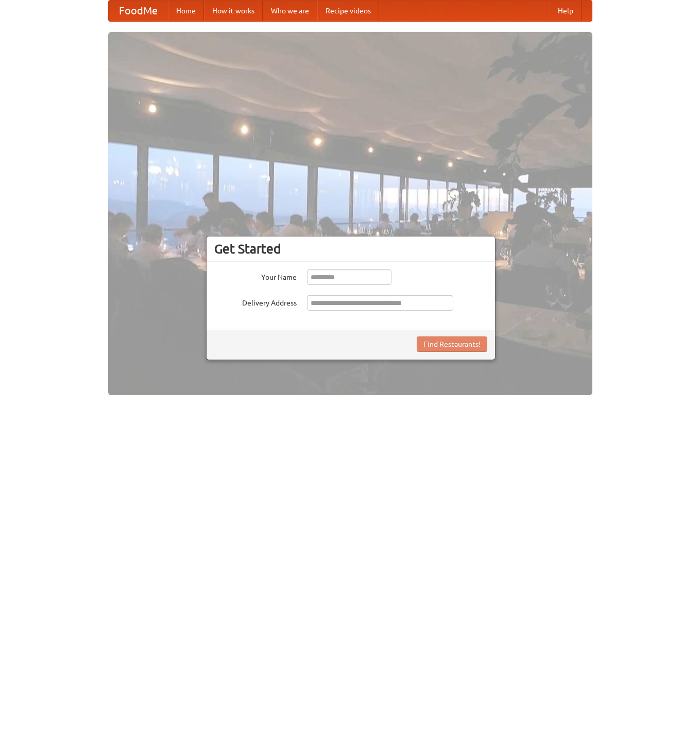 This screenshot has width=700, height=729. I want to click on label: Your Name, so click(256, 275).